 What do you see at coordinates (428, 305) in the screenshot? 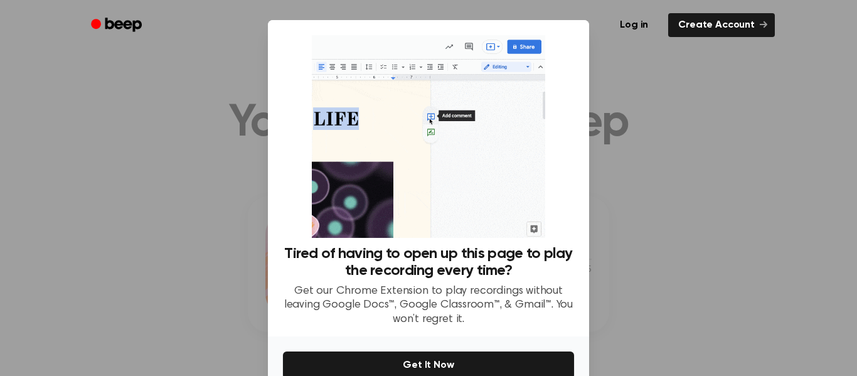
I see `p: Get our Chrome Extension to play recordings without leaving Google Docs™, Google Classroom™, & Gm...` at bounding box center [428, 305].